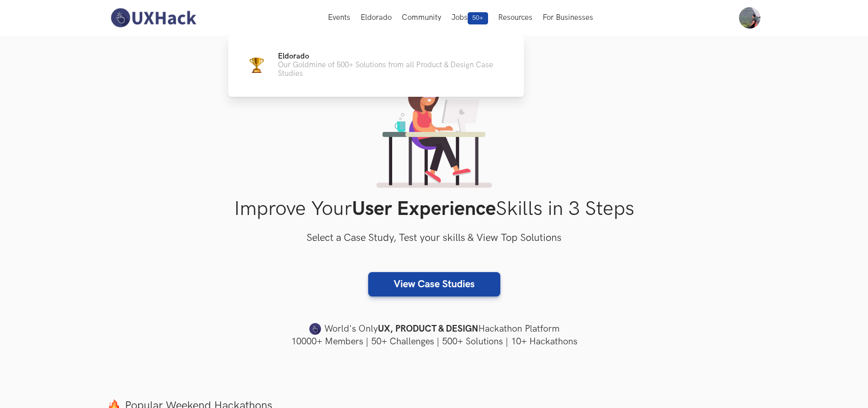 This screenshot has height=408, width=868. What do you see at coordinates (434, 239) in the screenshot?
I see `h3: Select a Case Study, Test your skills & View Top Solutions` at bounding box center [434, 239].